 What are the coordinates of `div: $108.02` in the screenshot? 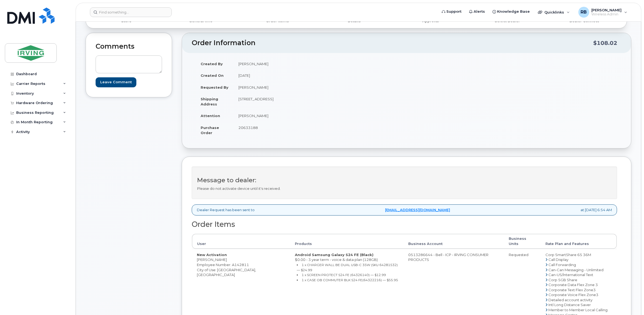 It's located at (605, 43).